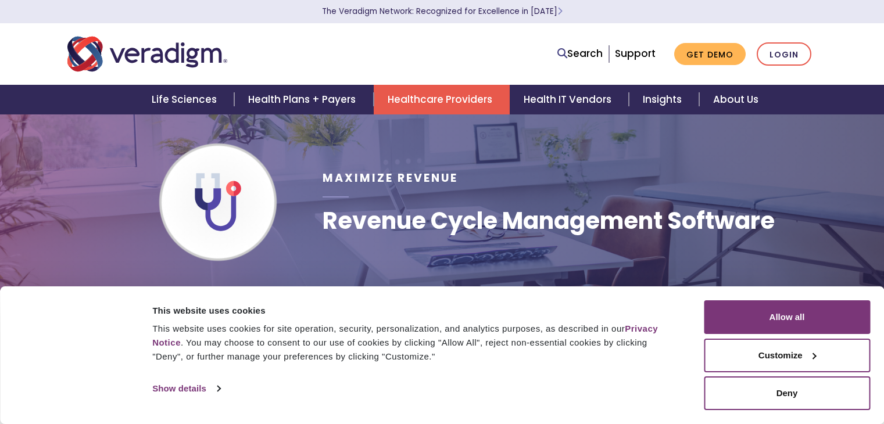 Image resolution: width=884 pixels, height=424 pixels. Describe the element at coordinates (390, 178) in the screenshot. I see `span: Maximize Revenue` at that location.